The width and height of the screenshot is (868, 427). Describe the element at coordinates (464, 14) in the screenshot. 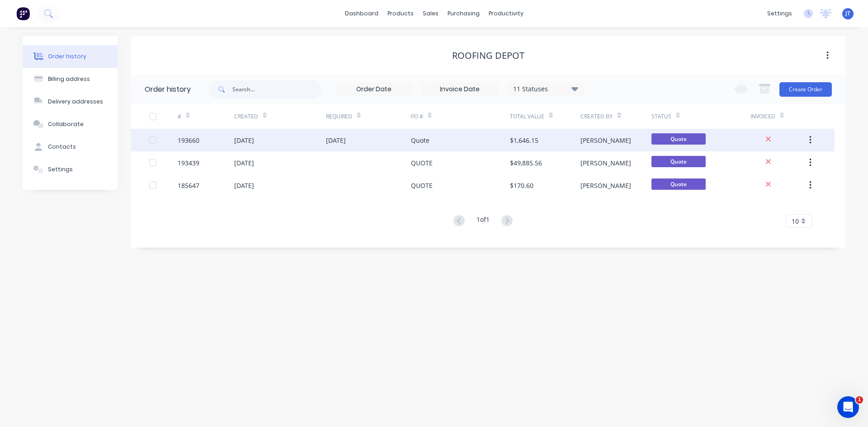

I see `div: purchasing` at that location.